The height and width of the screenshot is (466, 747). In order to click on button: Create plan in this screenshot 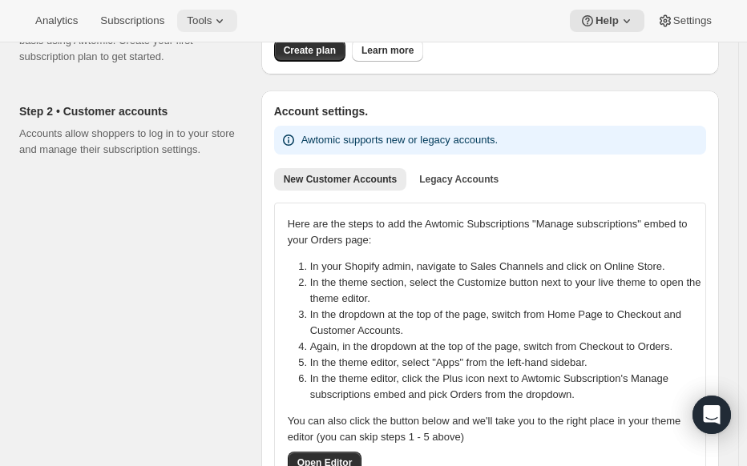, I will do `click(309, 50)`.